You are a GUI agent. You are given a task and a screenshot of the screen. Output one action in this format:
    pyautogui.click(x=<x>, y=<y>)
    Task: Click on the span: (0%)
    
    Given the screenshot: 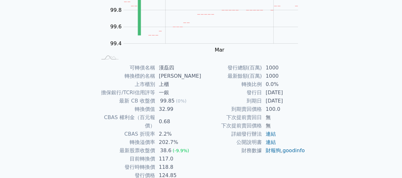 What is the action you would take?
    pyautogui.click(x=181, y=101)
    